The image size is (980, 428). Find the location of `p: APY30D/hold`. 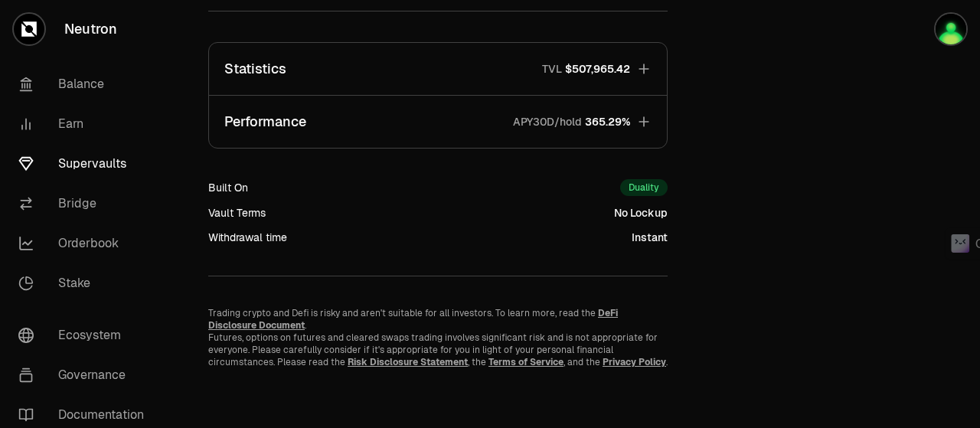

p: APY30D/hold is located at coordinates (547, 122).